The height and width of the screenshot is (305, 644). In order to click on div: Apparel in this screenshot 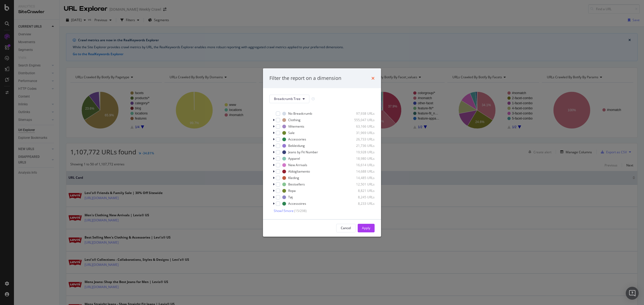, I will do `click(294, 159)`.